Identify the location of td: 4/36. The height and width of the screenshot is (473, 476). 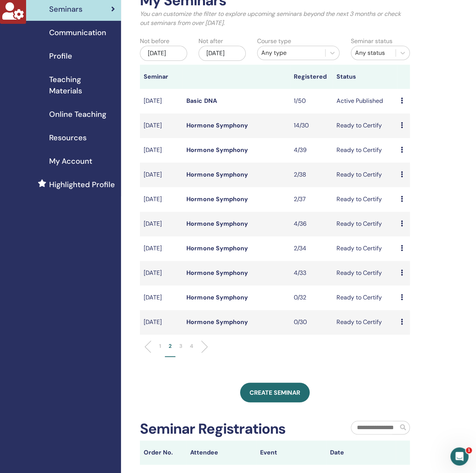
(312, 224).